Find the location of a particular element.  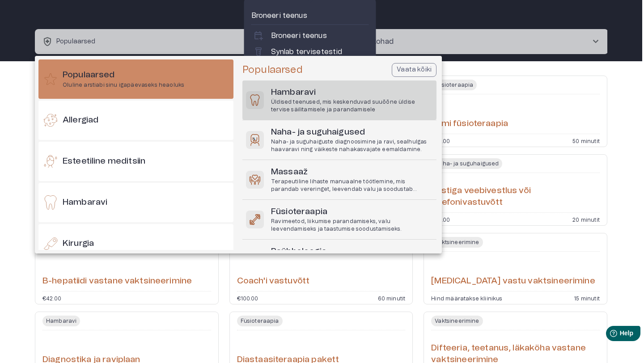

p: Vaata kõiki is located at coordinates (414, 70).